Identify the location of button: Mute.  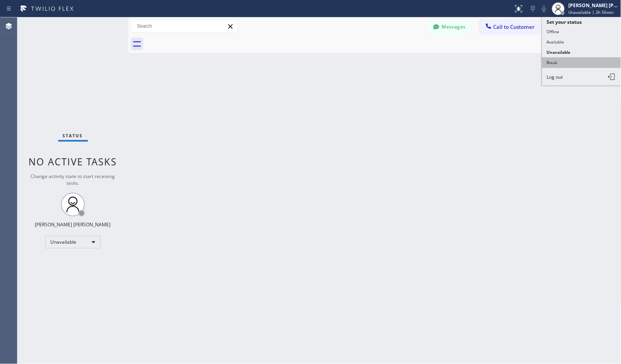
(544, 9).